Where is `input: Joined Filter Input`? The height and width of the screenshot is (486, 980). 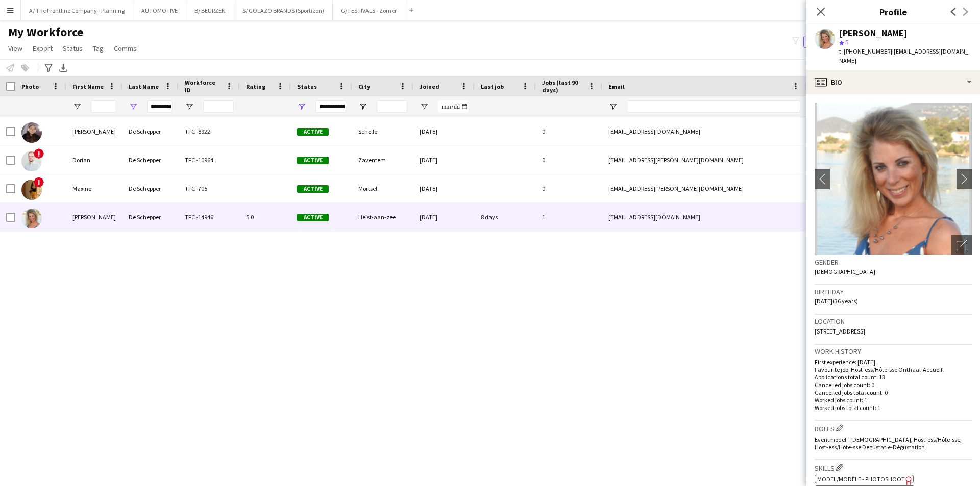
input: Joined Filter Input is located at coordinates (453, 107).